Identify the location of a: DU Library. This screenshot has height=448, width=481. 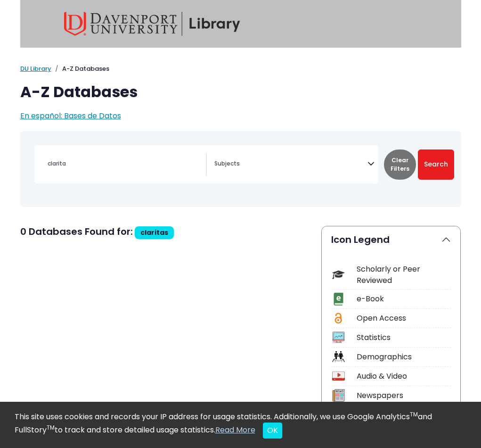
(36, 68).